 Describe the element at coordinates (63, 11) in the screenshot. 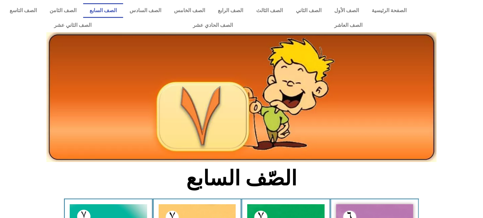

I see `a: الصف الثامن` at that location.